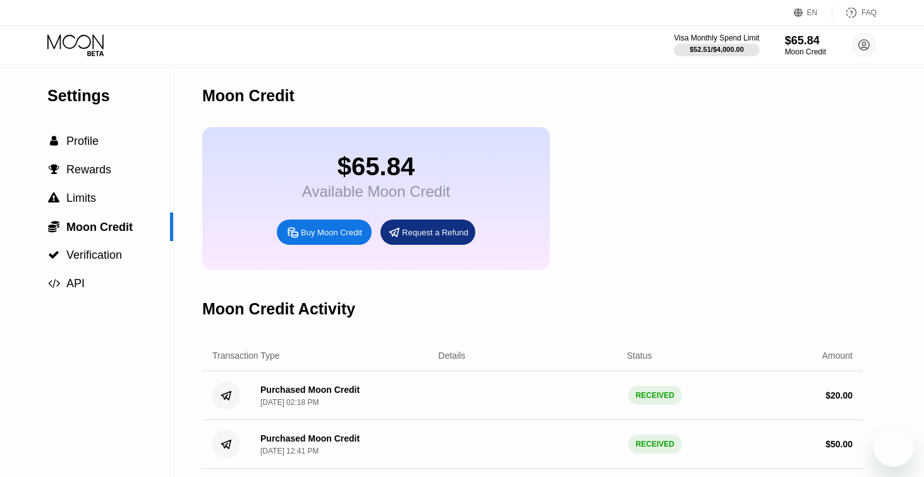 This screenshot has width=924, height=477. Describe the element at coordinates (837, 355) in the screenshot. I see `div: Amount` at that location.